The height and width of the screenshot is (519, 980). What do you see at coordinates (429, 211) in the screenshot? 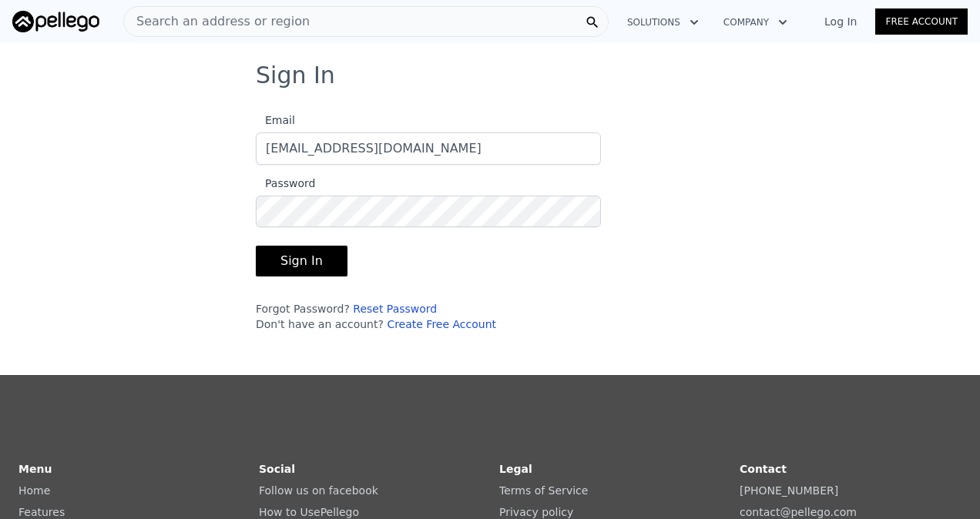
I see `input: Password` at bounding box center [429, 211].